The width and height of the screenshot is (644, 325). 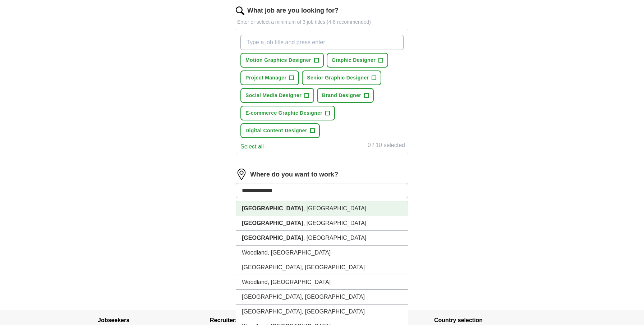 I want to click on span: E-commerce Graphic Designer, so click(x=284, y=113).